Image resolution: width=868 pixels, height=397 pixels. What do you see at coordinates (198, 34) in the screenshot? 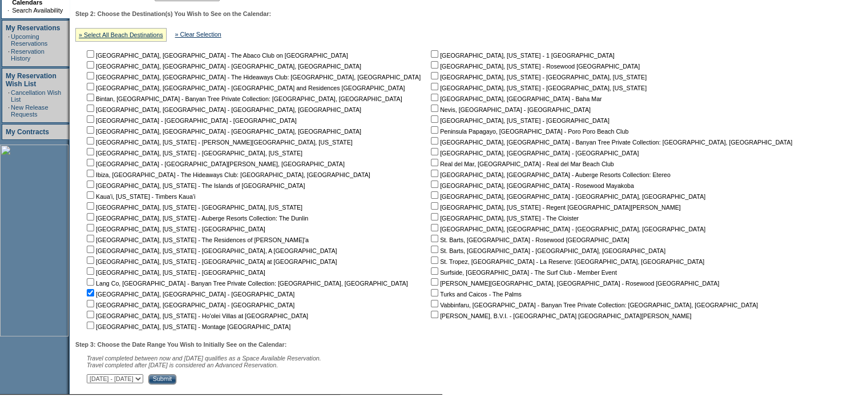
I see `a: » Clear Selection` at bounding box center [198, 34].